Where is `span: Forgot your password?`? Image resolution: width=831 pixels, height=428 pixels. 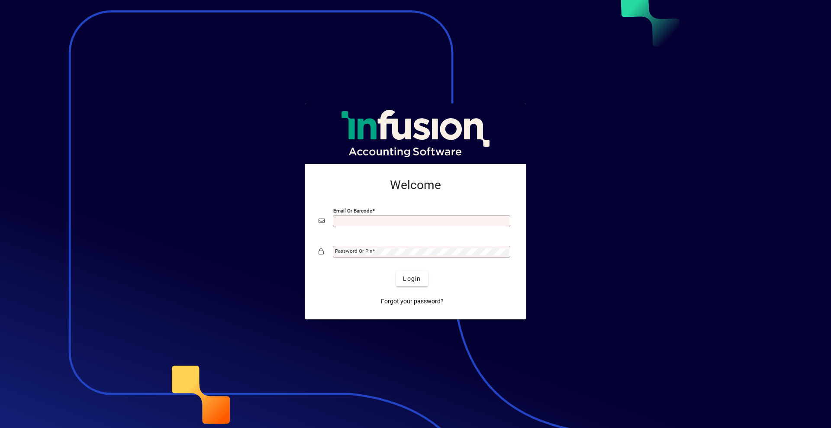
span: Forgot your password? is located at coordinates (412, 301).